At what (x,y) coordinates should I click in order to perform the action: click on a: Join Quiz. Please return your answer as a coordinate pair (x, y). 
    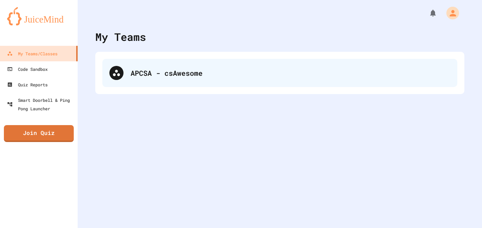
    Looking at the image, I should click on (39, 134).